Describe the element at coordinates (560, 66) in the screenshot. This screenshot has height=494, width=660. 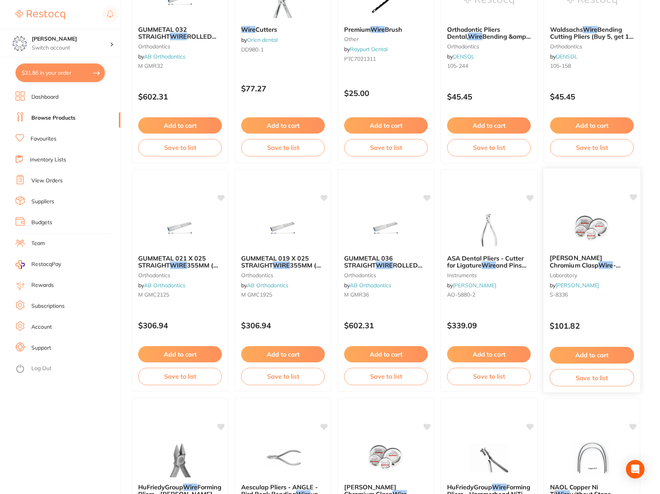
I see `span: 105-158` at that location.